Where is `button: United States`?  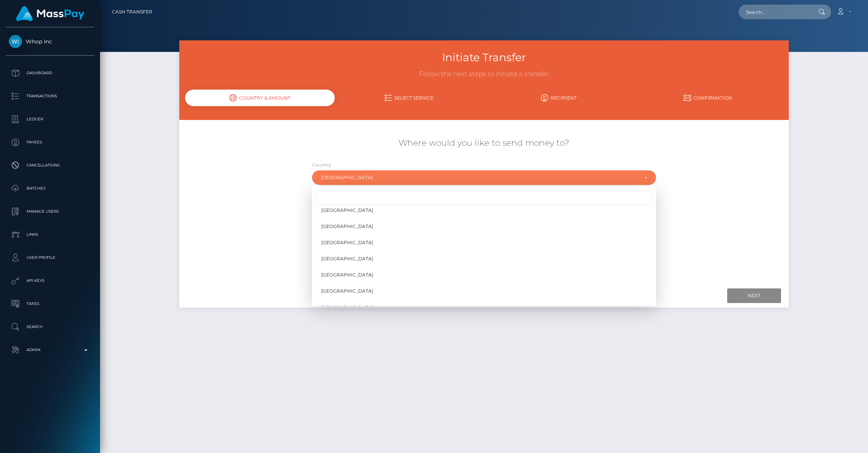
button: United States is located at coordinates (483, 177).